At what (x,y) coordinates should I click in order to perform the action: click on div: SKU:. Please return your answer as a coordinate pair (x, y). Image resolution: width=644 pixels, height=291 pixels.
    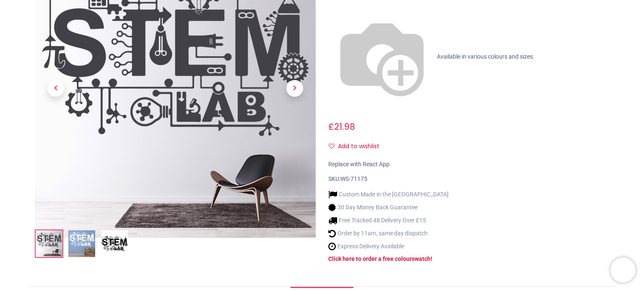
    Looking at the image, I should click on (469, 179).